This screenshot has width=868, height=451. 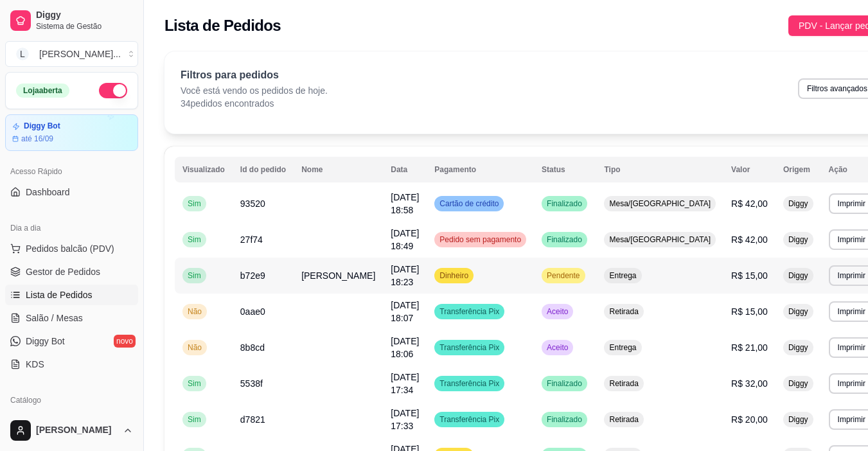 I want to click on span: KDS, so click(x=35, y=365).